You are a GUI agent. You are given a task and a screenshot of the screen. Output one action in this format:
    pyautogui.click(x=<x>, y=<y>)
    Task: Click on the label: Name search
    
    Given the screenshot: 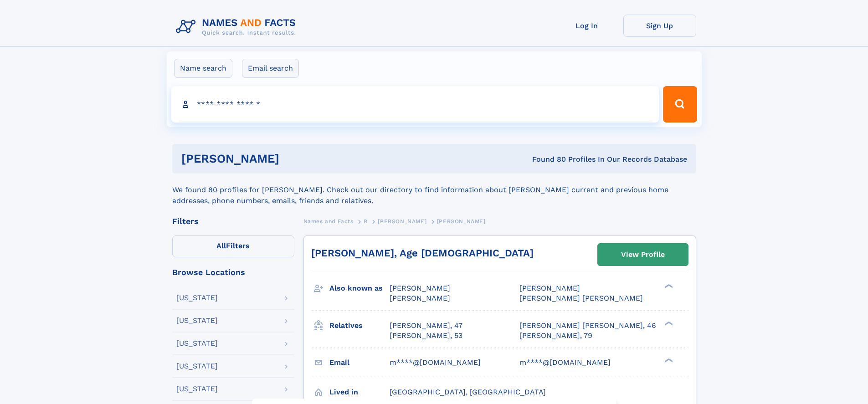 What is the action you would take?
    pyautogui.click(x=203, y=68)
    